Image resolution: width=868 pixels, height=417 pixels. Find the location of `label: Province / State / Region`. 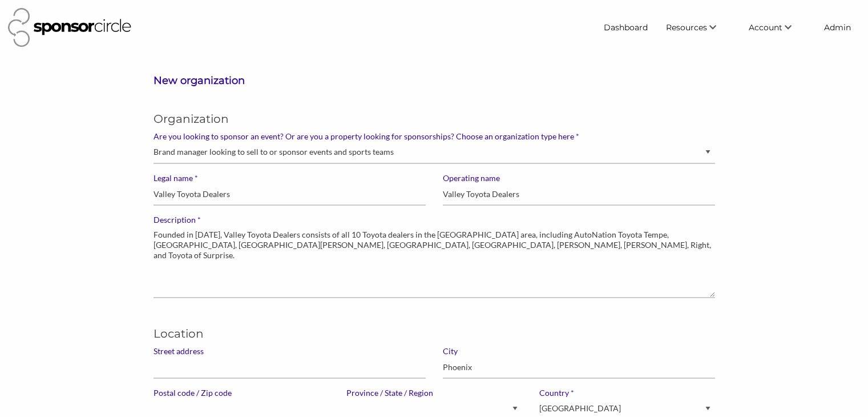

label: Province / State / Region is located at coordinates (434, 393).